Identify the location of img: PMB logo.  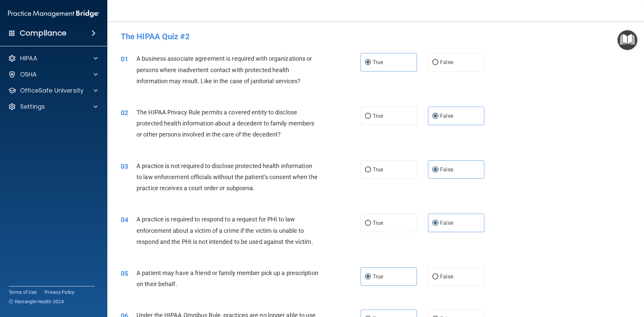
(53, 14).